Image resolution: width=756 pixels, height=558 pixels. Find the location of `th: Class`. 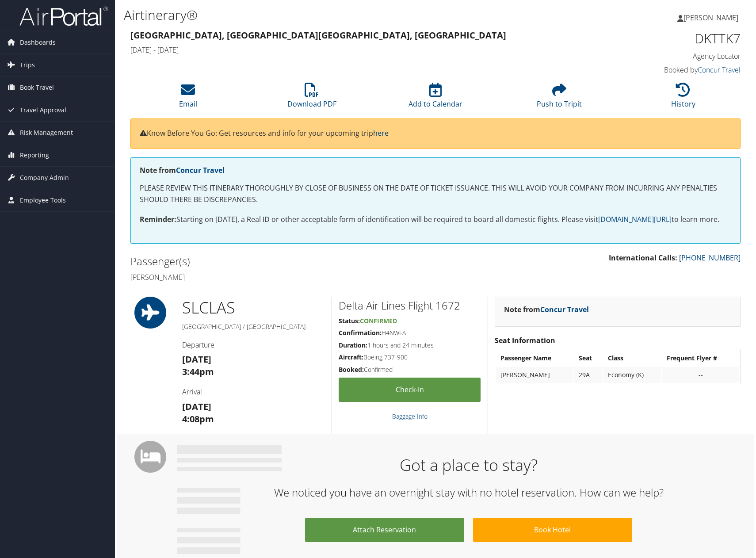

th: Class is located at coordinates (632, 358).